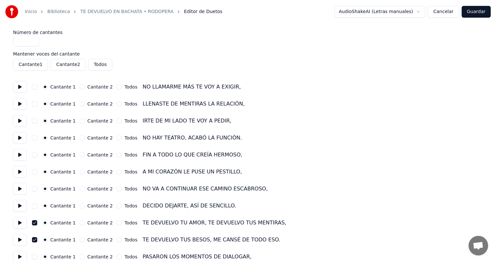 The width and height of the screenshot is (496, 262). I want to click on div: A MI CORAZÓN LE PUSE UN PESTILLO,, so click(192, 172).